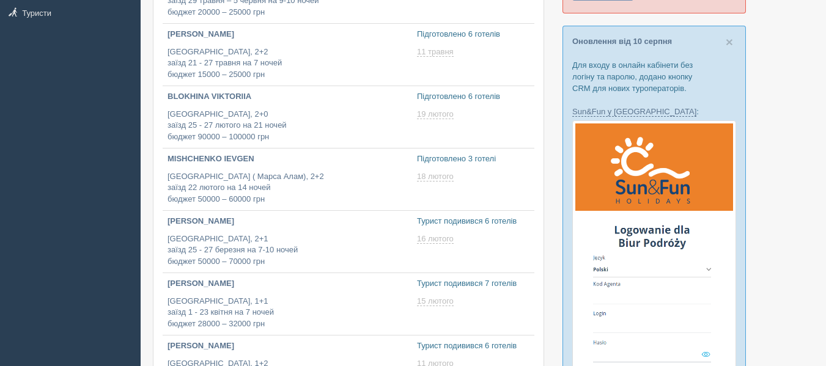 The width and height of the screenshot is (826, 366). I want to click on a: 11 травня, so click(436, 52).